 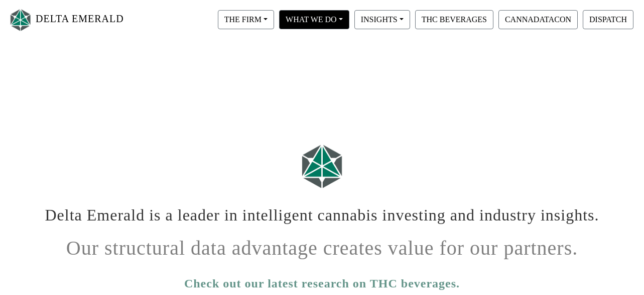 I want to click on h1: Delta Emerald is a leader in intelligent cannabis investing and industry insights., so click(x=322, y=211).